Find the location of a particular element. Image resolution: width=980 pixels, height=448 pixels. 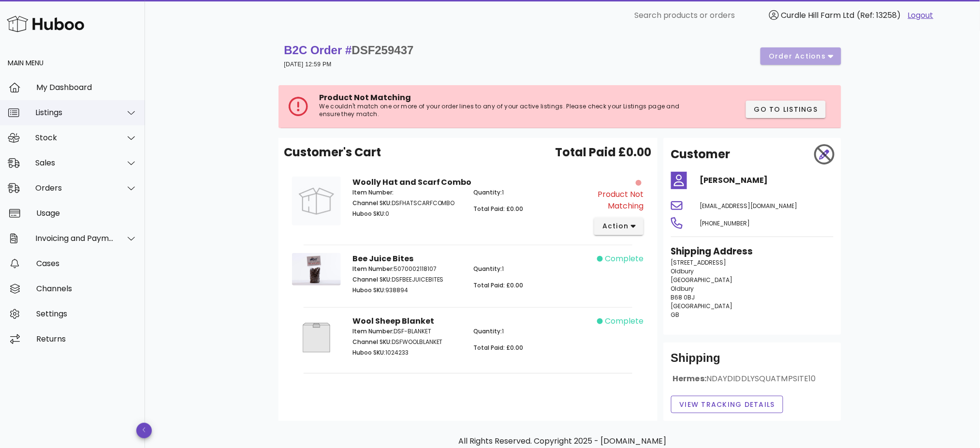

strong: Wool Sheep Blanket is located at coordinates (393, 321).